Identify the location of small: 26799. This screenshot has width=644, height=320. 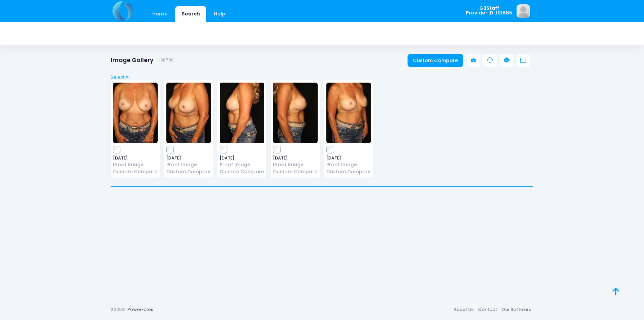
(167, 60).